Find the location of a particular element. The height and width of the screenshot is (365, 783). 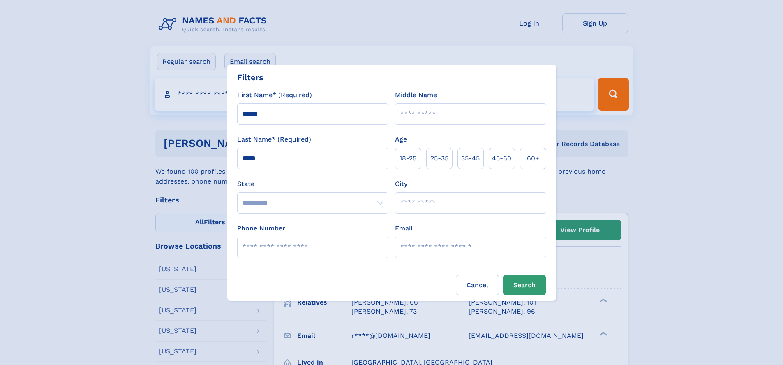

span: 35‑45 is located at coordinates (470, 158).